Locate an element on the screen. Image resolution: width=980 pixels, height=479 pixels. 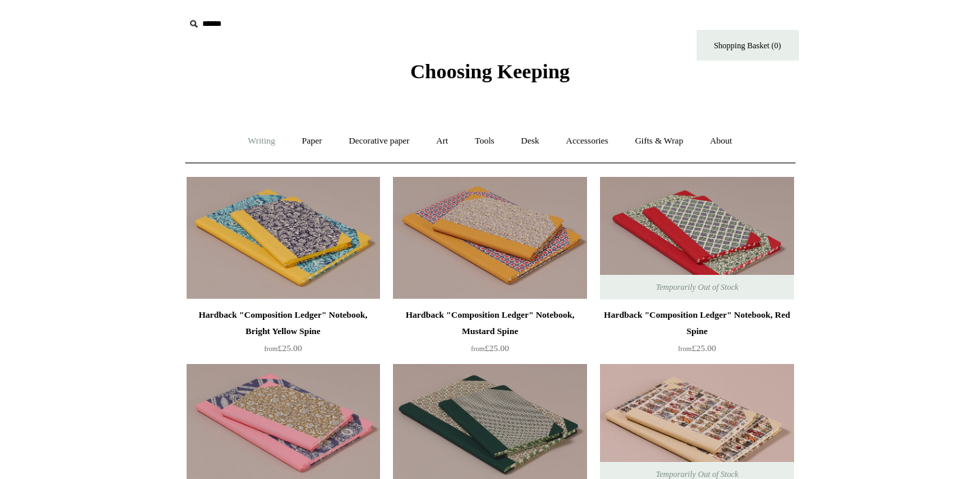
img: Hardback "Composition Ledger" Notebook, Bright Yellow Spine is located at coordinates (284, 238).